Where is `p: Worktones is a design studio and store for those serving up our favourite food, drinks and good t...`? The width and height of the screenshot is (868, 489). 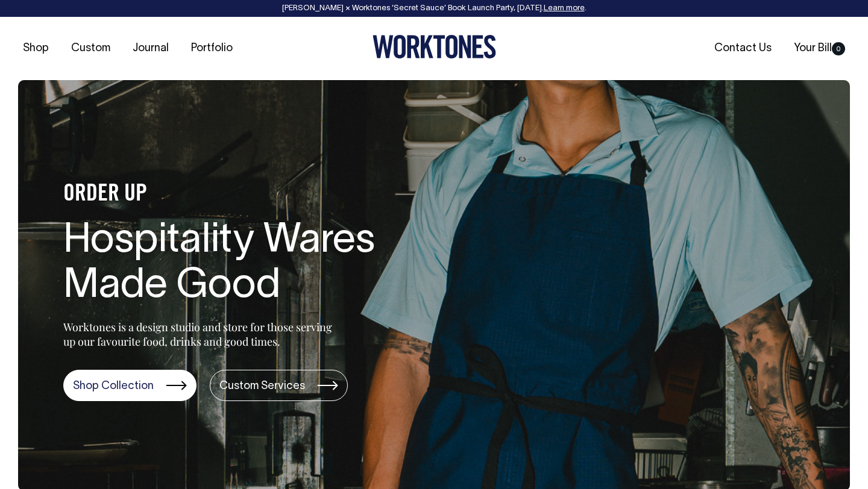
p: Worktones is a design studio and store for those serving up our favourite food, drinks and good t... is located at coordinates (200, 334).